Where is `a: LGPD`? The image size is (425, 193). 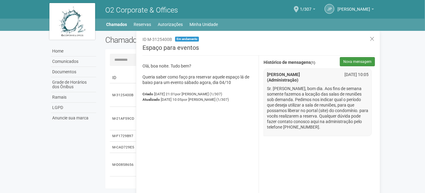
a: LGPD is located at coordinates (74, 108).